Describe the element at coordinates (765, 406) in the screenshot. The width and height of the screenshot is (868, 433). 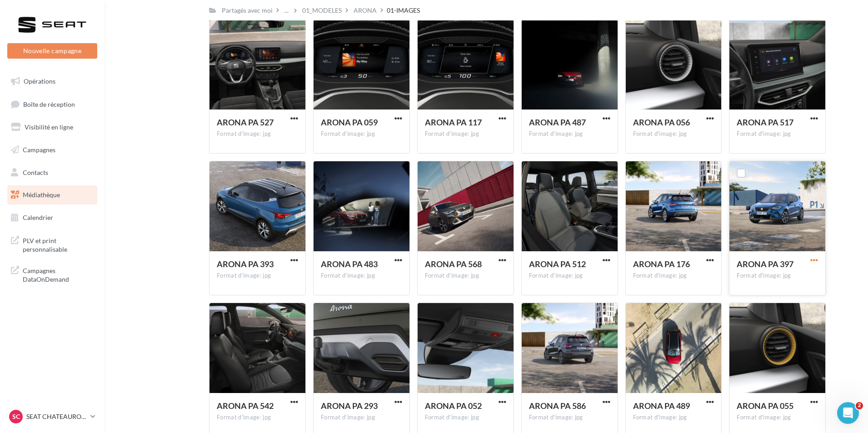
I see `span: ARONA PA 055` at that location.